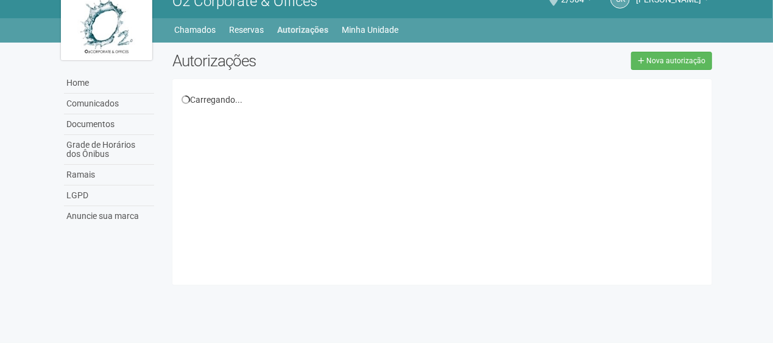 The image size is (773, 343). I want to click on h2: Autorizações, so click(303, 61).